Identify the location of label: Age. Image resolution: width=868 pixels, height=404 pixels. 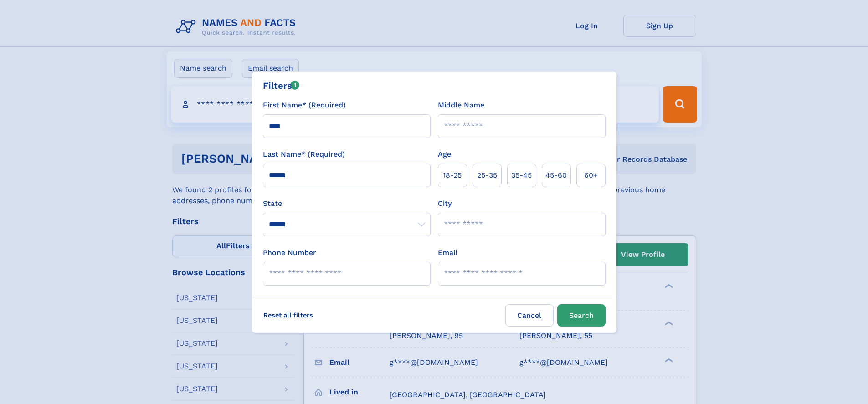
(444, 154).